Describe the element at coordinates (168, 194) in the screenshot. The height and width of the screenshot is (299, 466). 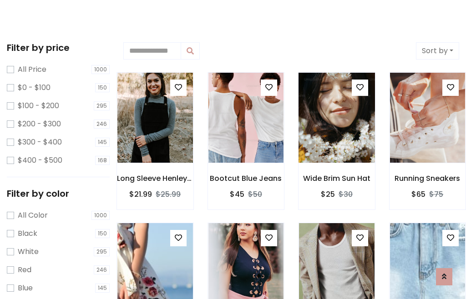
I see `del: $25.99` at that location.